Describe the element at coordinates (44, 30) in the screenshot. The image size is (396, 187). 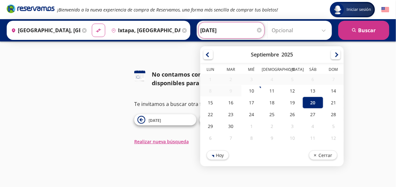
I see `input: Buscar Origen` at that location.